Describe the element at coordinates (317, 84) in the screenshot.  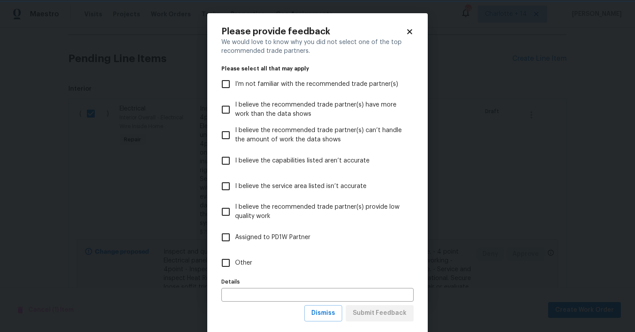
I see `span: I’m not familiar with the recommended trade partner(s)` at that location.